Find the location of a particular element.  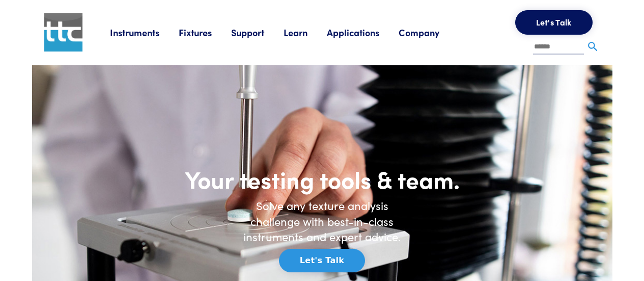

a: Learn is located at coordinates (305, 32).